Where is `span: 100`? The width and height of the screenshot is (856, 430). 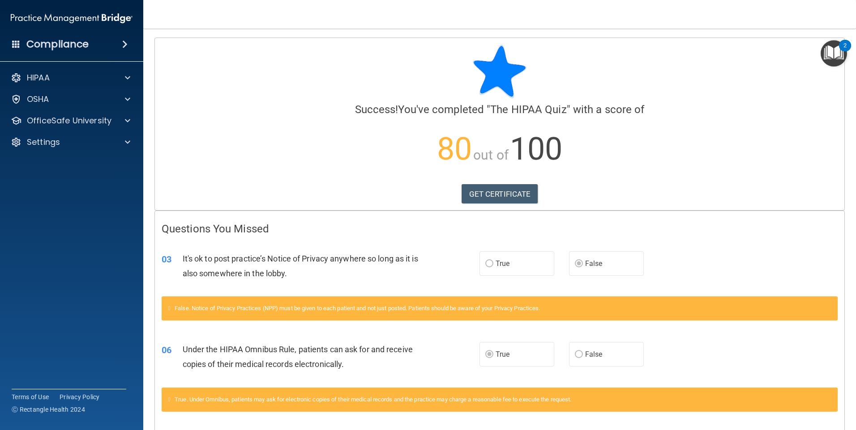
span: 100 is located at coordinates (536, 149).